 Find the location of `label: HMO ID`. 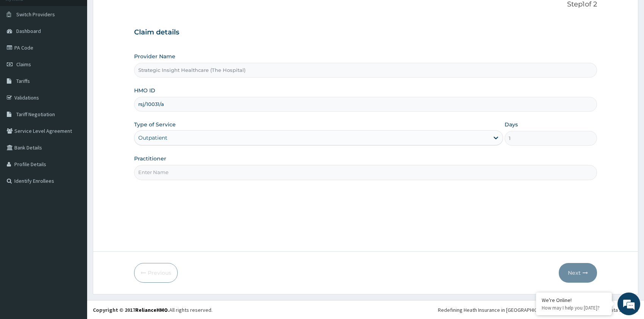

label: HMO ID is located at coordinates (144, 91).